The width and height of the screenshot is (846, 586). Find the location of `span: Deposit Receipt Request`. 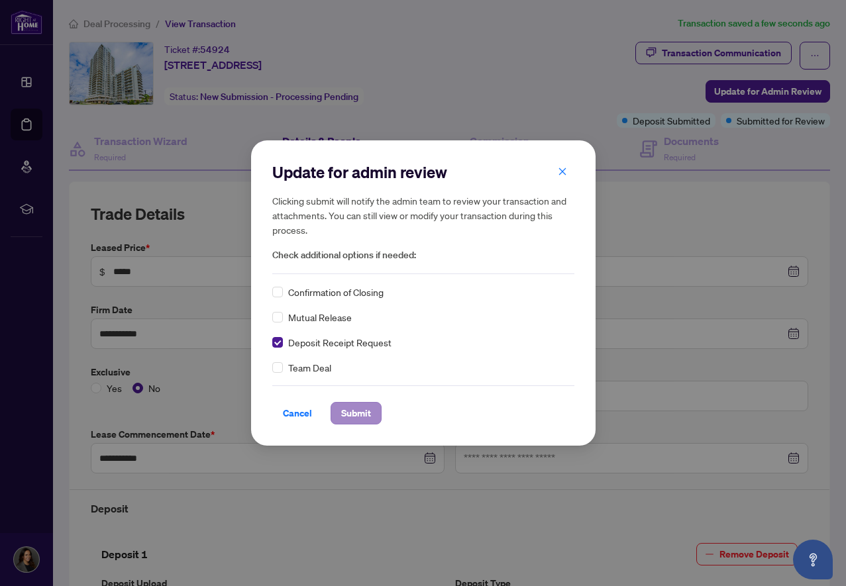

span: Deposit Receipt Request is located at coordinates (340, 342).